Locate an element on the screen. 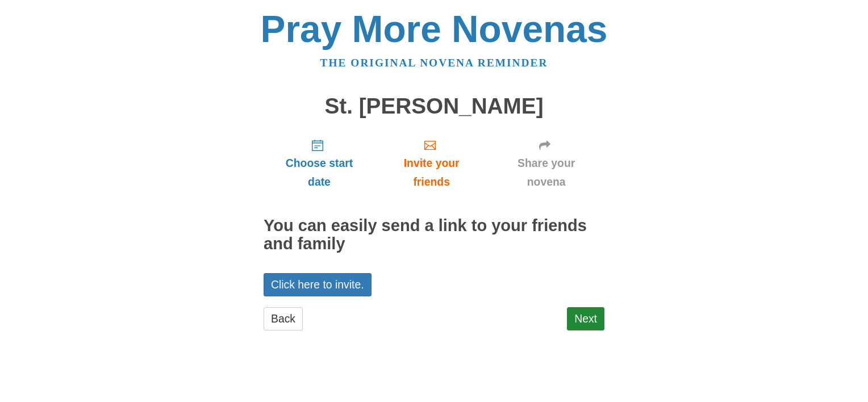 This screenshot has width=868, height=402. a: Share your novena is located at coordinates (546, 163).